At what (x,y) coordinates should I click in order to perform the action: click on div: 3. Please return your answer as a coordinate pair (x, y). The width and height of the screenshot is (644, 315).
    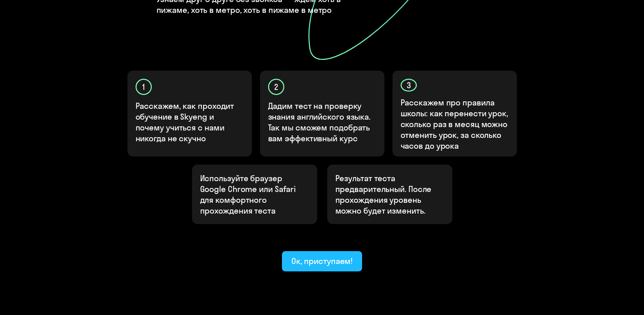
    Looking at the image, I should click on (409, 85).